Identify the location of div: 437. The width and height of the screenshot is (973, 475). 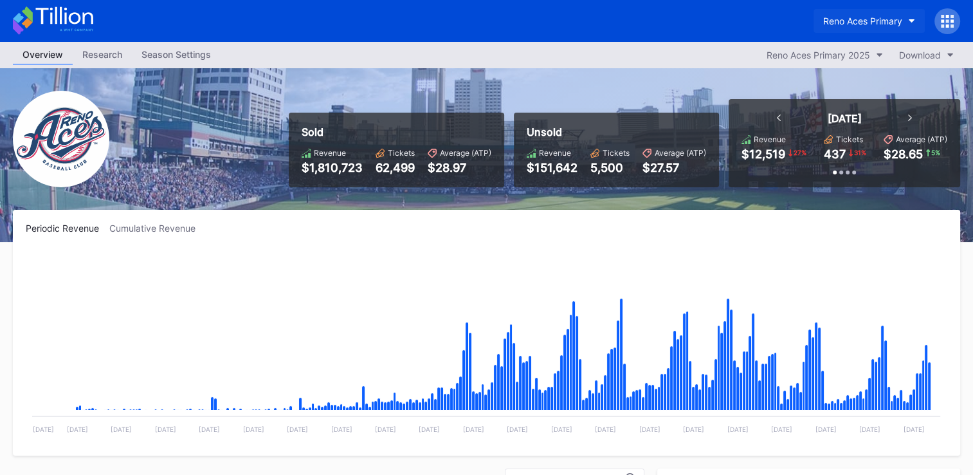
(835, 154).